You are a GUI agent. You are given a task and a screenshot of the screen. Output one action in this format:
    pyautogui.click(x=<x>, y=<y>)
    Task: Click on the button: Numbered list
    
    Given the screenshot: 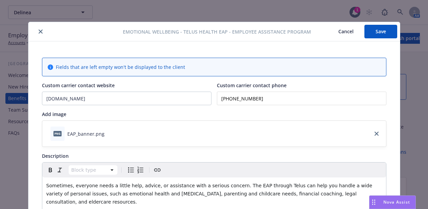 What is the action you would take?
    pyautogui.click(x=140, y=170)
    